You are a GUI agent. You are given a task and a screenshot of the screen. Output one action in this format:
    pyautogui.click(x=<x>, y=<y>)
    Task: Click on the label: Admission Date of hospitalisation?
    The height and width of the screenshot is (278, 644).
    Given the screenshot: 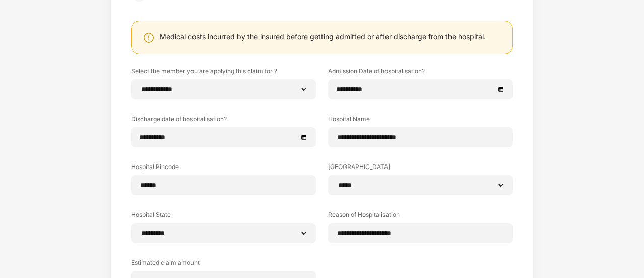 What is the action you would take?
    pyautogui.click(x=420, y=73)
    